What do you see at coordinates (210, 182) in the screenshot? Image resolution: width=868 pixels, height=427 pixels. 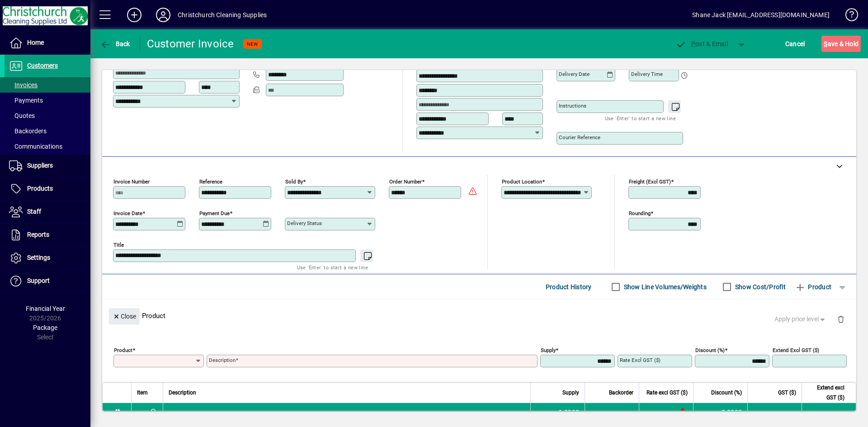 I see `mat-label: Reference` at bounding box center [210, 182].